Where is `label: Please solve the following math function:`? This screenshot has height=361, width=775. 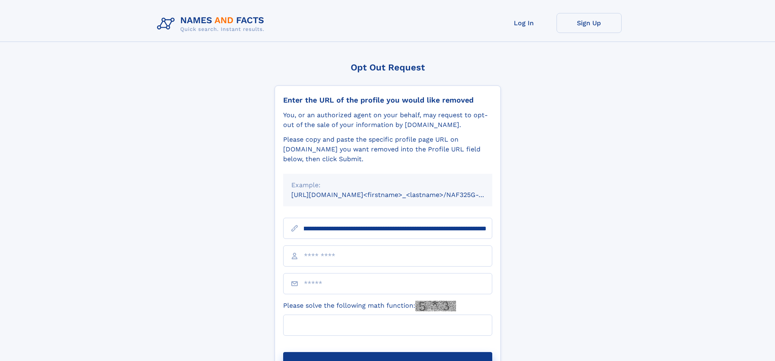 label: Please solve the following math function: is located at coordinates (370, 306).